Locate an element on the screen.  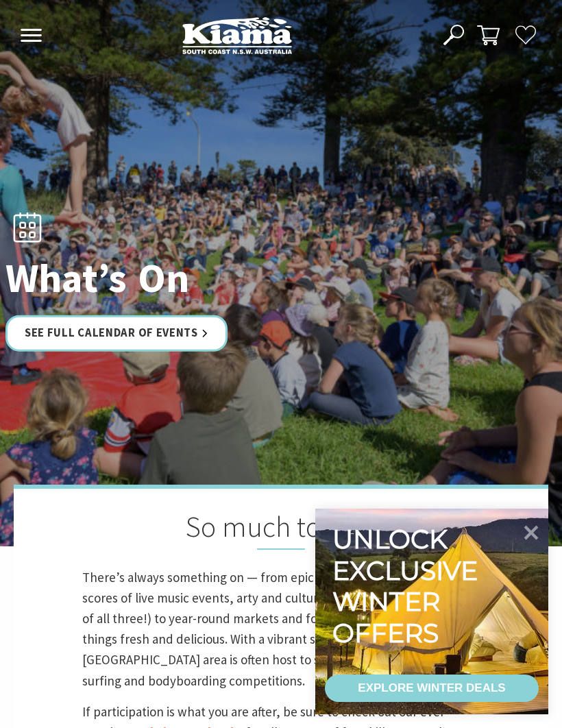
div: EXPLORE WINTER DEALS is located at coordinates (431, 688).